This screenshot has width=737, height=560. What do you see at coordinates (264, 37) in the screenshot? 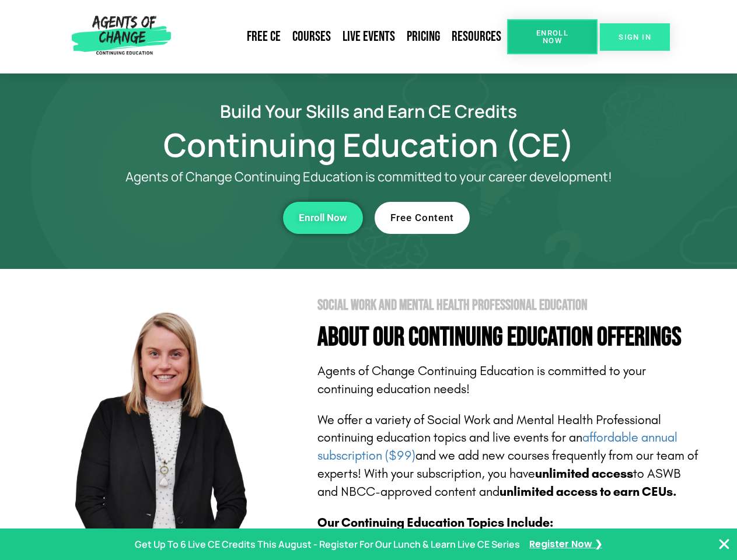
I see `a: Free CE` at bounding box center [264, 37].